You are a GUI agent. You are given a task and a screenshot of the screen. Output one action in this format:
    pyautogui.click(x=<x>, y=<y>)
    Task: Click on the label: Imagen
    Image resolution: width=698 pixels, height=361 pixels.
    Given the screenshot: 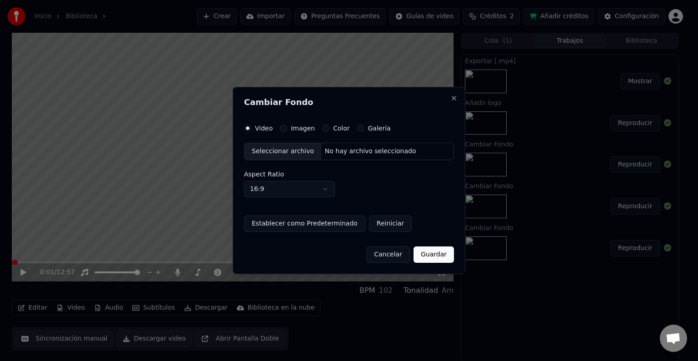 What is the action you would take?
    pyautogui.click(x=303, y=128)
    